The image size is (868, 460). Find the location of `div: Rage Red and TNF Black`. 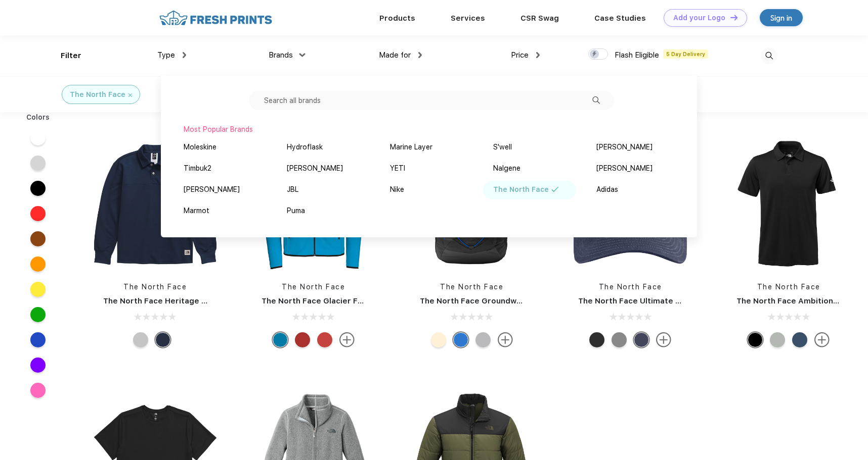

div: Rage Red and TNF Black is located at coordinates (303, 340).